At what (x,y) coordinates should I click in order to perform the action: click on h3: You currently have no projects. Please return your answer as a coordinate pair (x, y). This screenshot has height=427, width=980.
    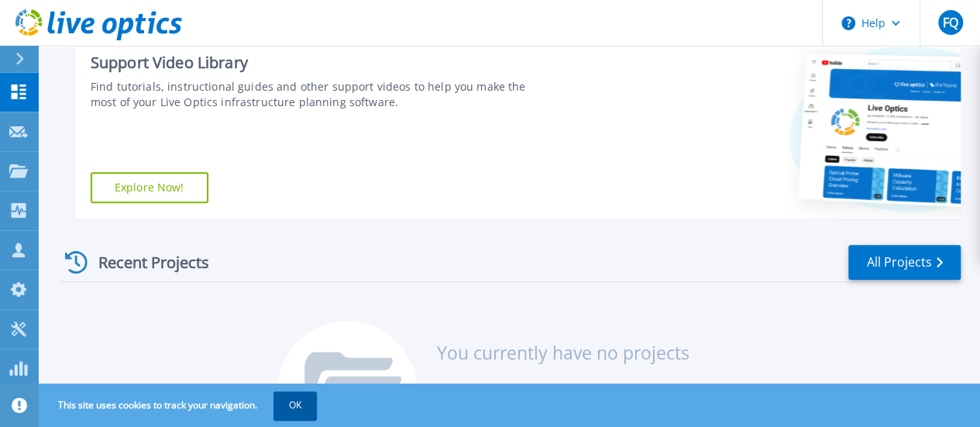
    Looking at the image, I should click on (563, 352).